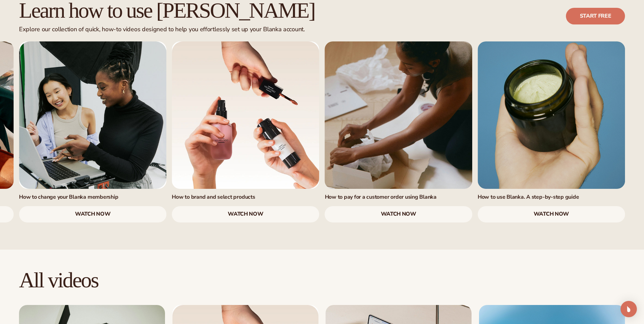  Describe the element at coordinates (322, 280) in the screenshot. I see `h2: All videos` at that location.